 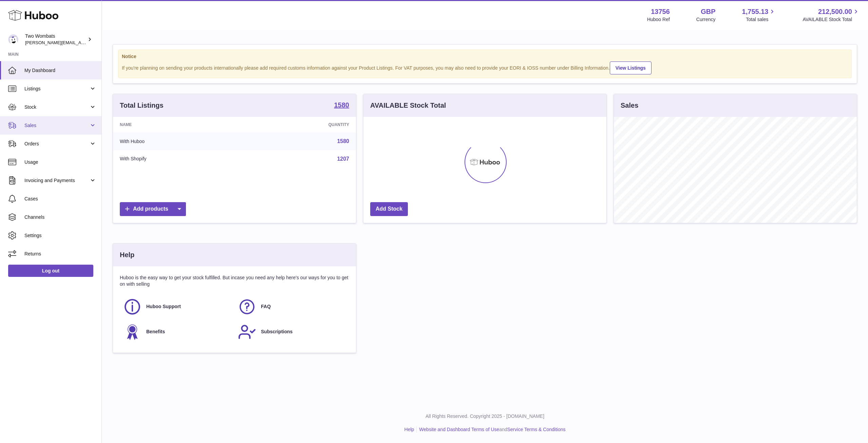 I want to click on span: Benefits, so click(x=155, y=332).